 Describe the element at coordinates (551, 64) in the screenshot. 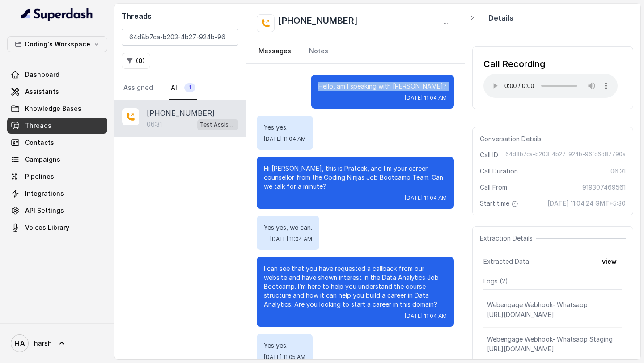

I see `div: Call Recording` at that location.